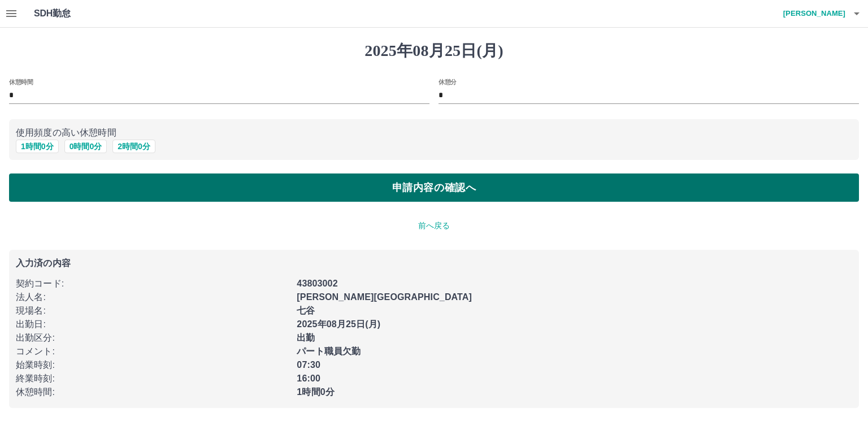  Describe the element at coordinates (152, 298) in the screenshot. I see `p: 法人名 :` at that location.